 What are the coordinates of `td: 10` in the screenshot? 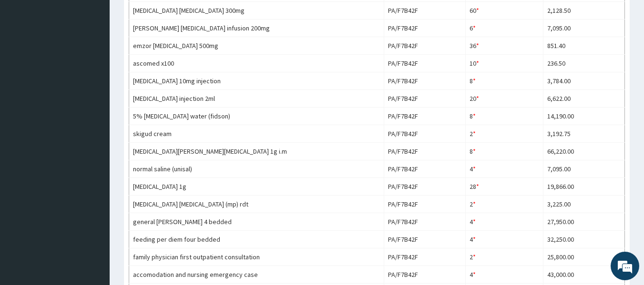 It's located at (504, 64).